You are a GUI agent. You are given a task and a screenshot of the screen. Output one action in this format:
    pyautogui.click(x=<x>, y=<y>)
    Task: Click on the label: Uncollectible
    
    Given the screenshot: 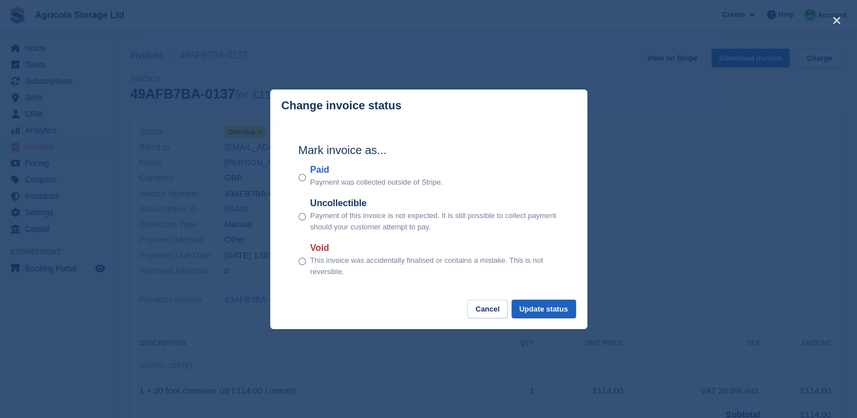 What is the action you would take?
    pyautogui.click(x=435, y=203)
    